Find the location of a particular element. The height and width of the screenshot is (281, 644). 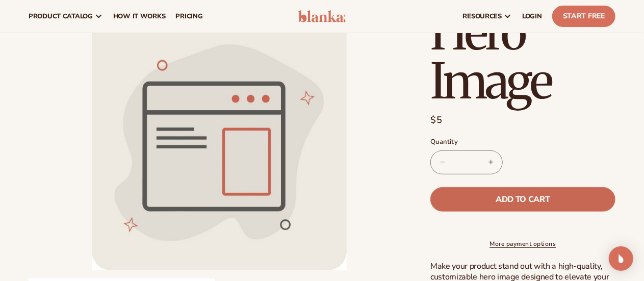

img: logo is located at coordinates (322, 17).